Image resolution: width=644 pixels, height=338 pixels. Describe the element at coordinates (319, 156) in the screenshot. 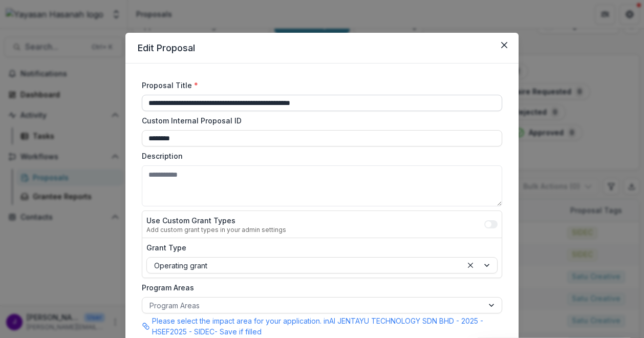

I see `label: Description` at that location.